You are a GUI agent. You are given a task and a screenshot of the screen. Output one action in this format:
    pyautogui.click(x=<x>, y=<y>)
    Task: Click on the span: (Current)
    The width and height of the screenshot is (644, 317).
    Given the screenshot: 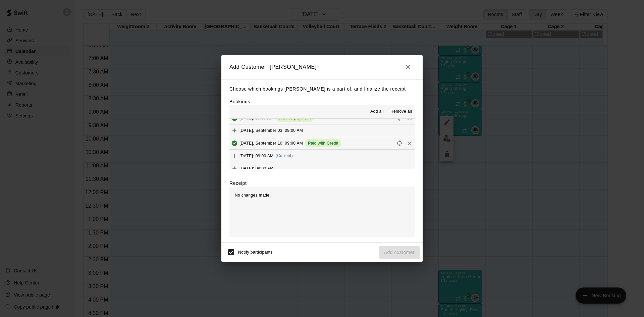 What is the action you would take?
    pyautogui.click(x=284, y=156)
    